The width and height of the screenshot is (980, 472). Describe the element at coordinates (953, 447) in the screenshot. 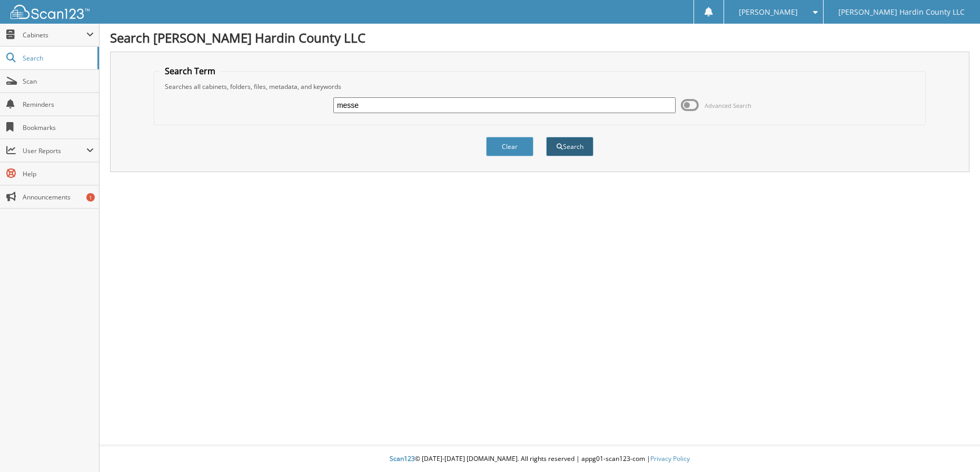

I see `div: Chat Widget` at that location.